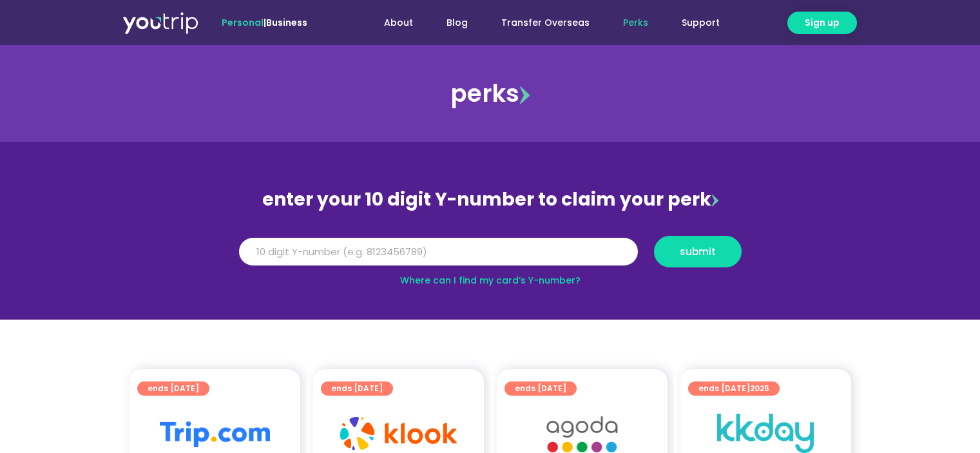 The height and width of the screenshot is (453, 980). What do you see at coordinates (490, 200) in the screenshot?
I see `div: enter your 10 digit Y-number to claim your perk` at bounding box center [490, 200].